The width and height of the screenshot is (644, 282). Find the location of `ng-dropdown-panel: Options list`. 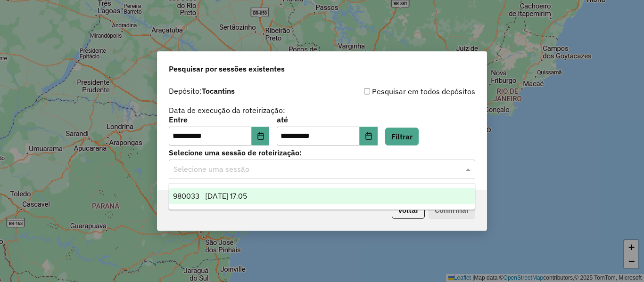

ng-dropdown-panel: Options list is located at coordinates (322, 196).